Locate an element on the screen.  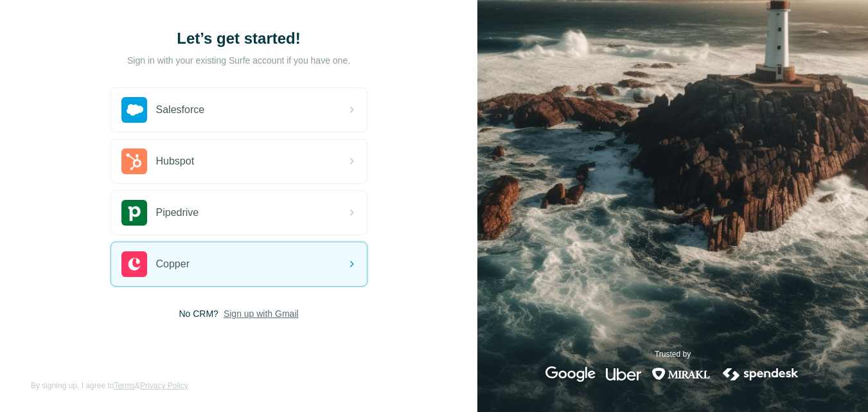
span: Copper is located at coordinates (173, 265).